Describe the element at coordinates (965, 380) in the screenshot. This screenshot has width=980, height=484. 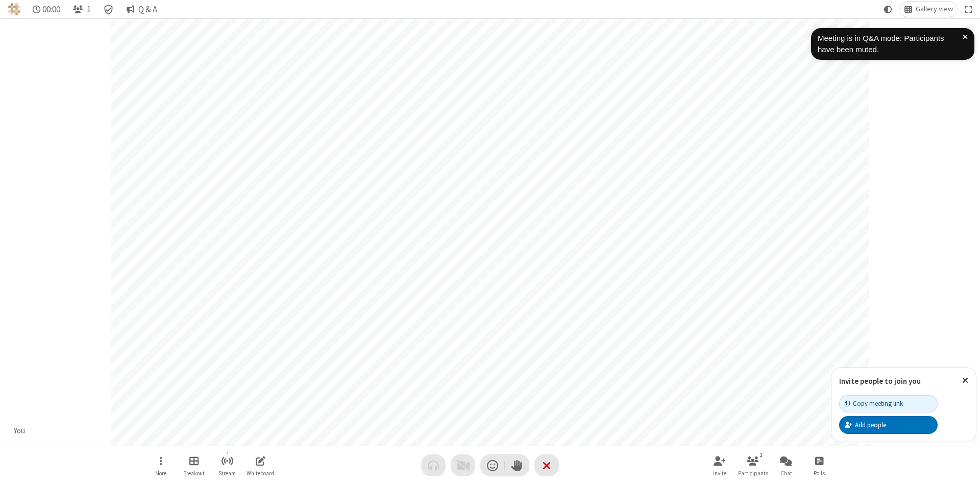
I see `button: Close popover` at that location.